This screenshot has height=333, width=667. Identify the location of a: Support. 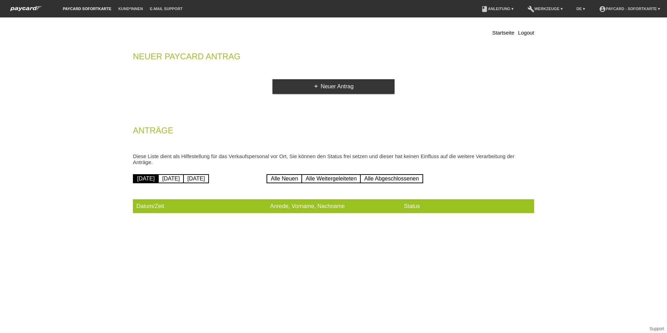
(657, 329).